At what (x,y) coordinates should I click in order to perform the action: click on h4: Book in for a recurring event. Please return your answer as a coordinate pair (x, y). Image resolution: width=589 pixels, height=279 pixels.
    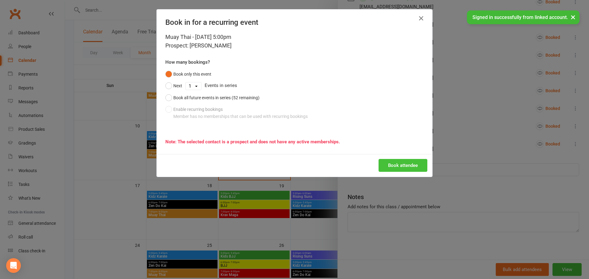
    Looking at the image, I should click on (294, 22).